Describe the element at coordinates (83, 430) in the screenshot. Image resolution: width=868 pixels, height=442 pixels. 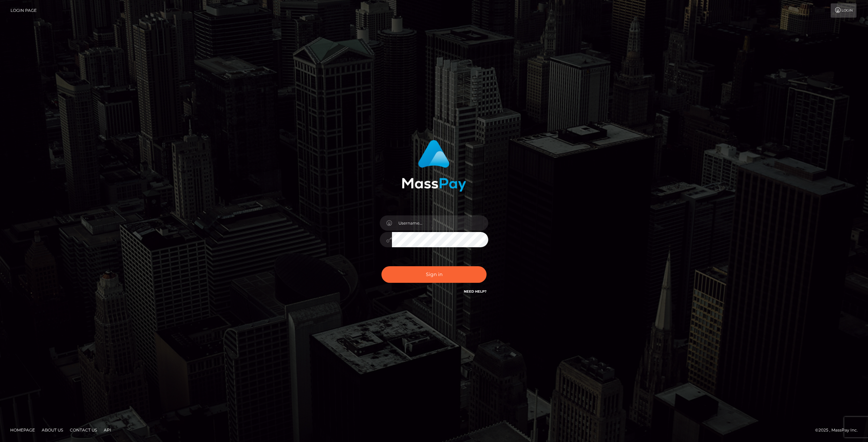
I see `a: Contact Us` at that location.